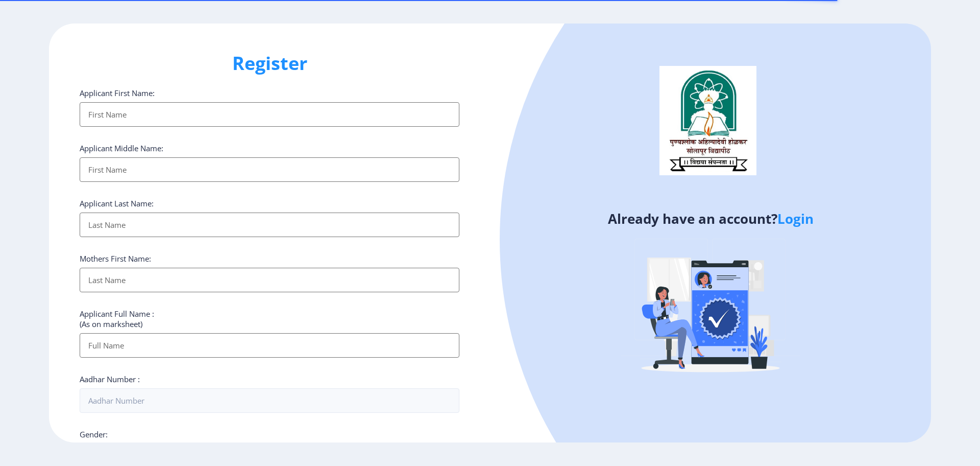 This screenshot has width=980, height=466. I want to click on input: Aadhar Number, so click(270, 401).